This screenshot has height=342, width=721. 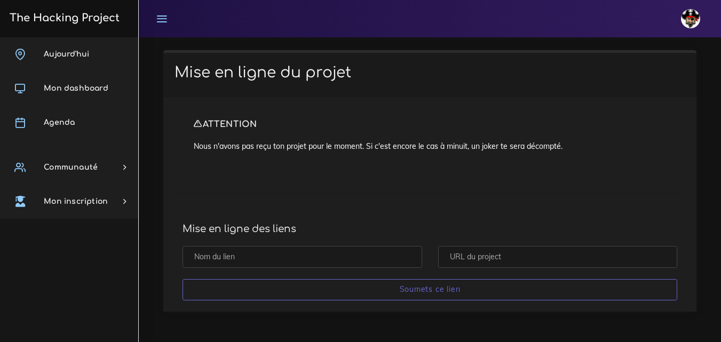 What do you see at coordinates (429, 229) in the screenshot?
I see `h4: Mise en ligne des liens` at bounding box center [429, 229].